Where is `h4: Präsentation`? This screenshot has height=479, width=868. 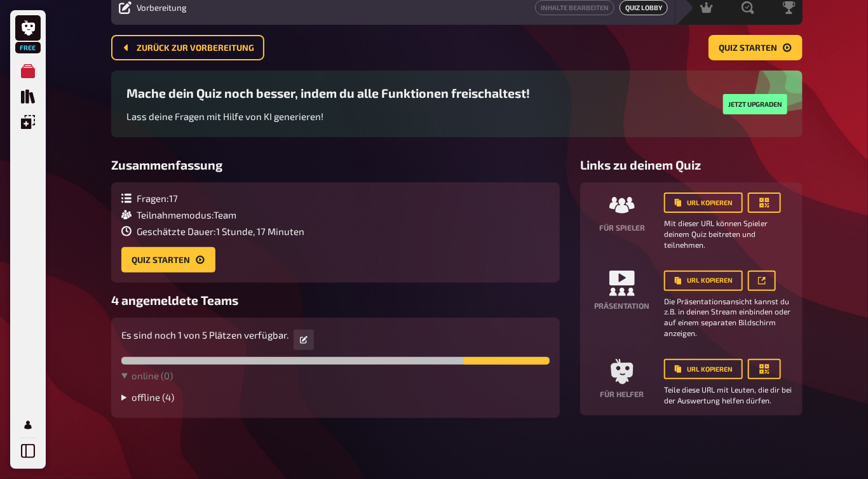
h4: Präsentation is located at coordinates (622, 305).